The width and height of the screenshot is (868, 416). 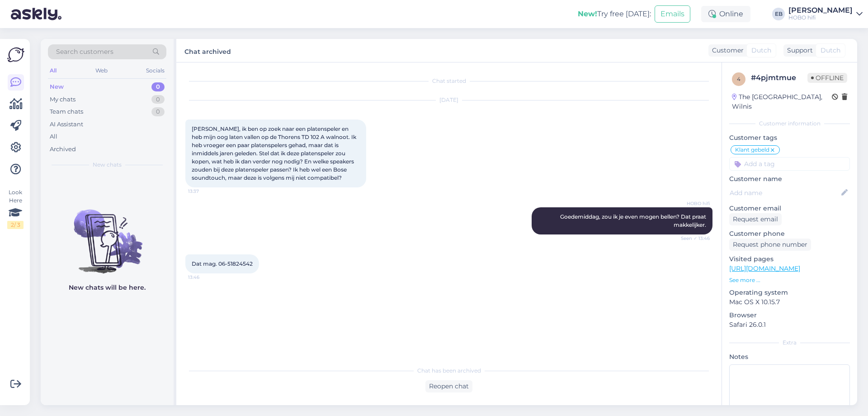 I want to click on div: HOBO hifi, so click(x=820, y=18).